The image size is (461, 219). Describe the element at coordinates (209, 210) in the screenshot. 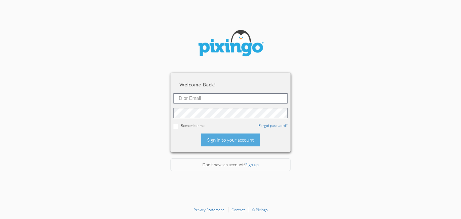

I see `a: Privacy Statement` at that location.